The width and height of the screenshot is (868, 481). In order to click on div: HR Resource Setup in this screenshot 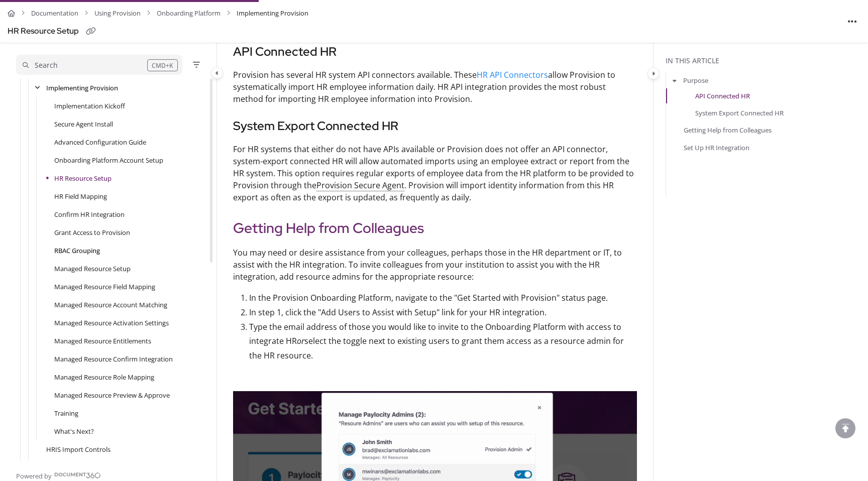, I will do `click(43, 31)`.